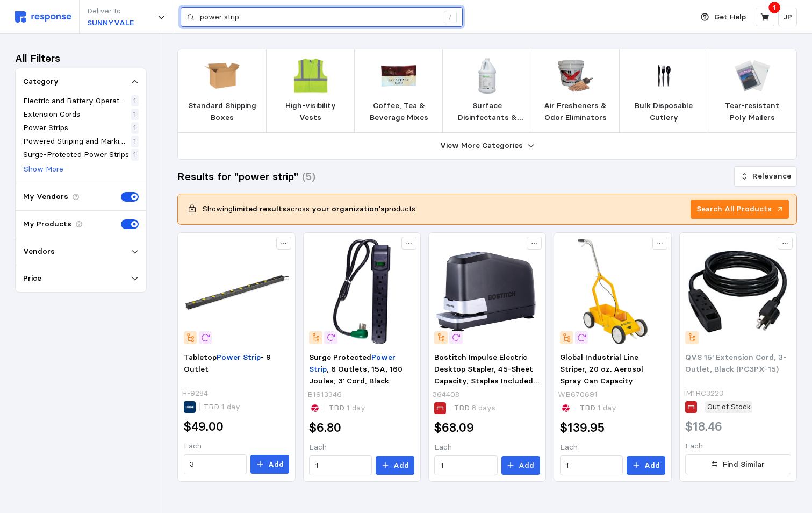  I want to click on p: IM1RC3223, so click(703, 393).